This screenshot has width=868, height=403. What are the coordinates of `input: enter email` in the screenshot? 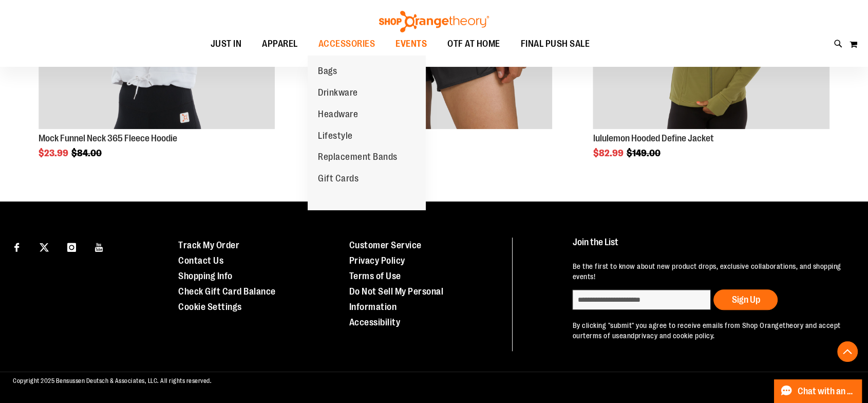 It's located at (642, 299).